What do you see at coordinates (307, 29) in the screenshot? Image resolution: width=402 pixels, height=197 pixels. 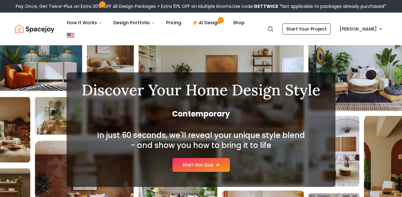 I see `a: Start Your Project` at bounding box center [307, 29].